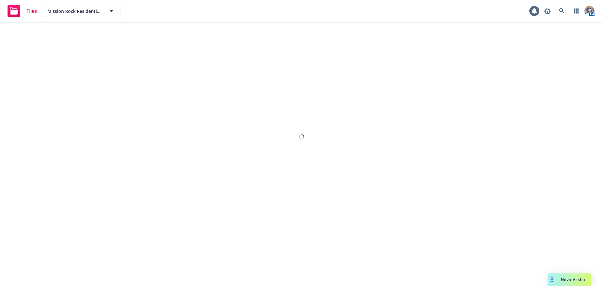 The height and width of the screenshot is (286, 602). Describe the element at coordinates (32, 11) in the screenshot. I see `span: Files` at that location.